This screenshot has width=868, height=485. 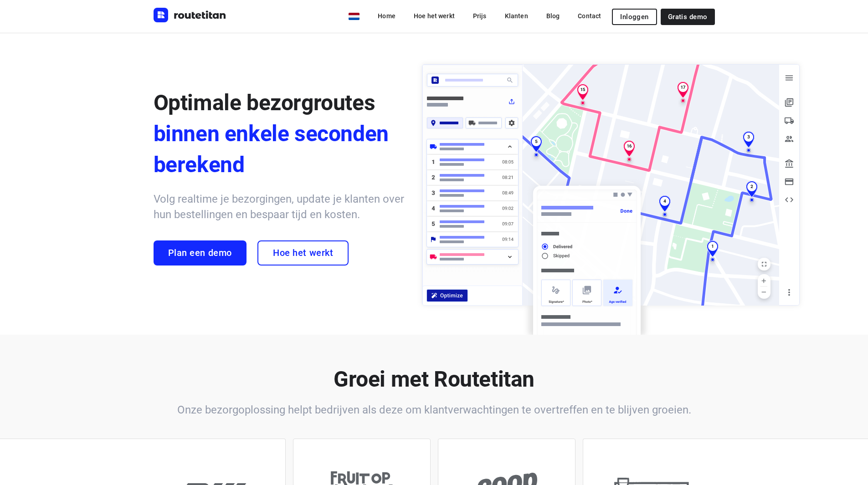 What do you see at coordinates (434, 378) in the screenshot?
I see `b: Groei met Routetitan` at bounding box center [434, 378].